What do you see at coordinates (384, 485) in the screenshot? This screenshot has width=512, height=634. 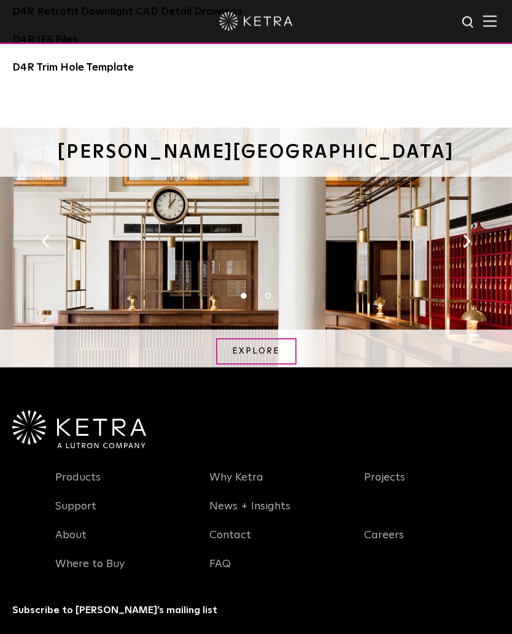 I see `a: Projects` at bounding box center [384, 485].